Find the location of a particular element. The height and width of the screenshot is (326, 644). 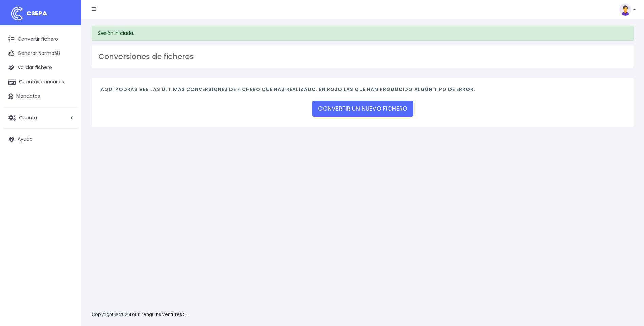

a: Generar Norma58 is located at coordinates (41, 53).